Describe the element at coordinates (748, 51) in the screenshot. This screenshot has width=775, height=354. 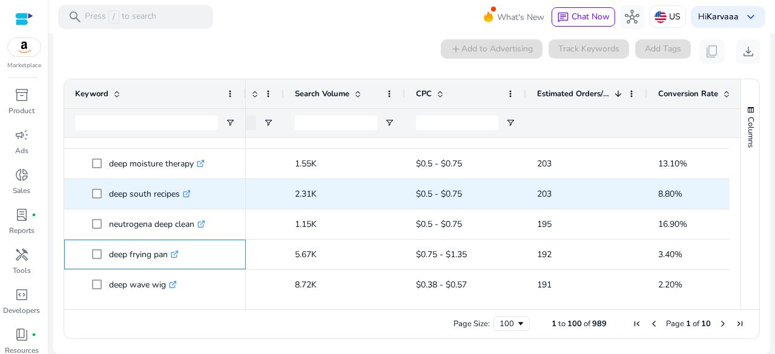
I see `button: download` at that location.